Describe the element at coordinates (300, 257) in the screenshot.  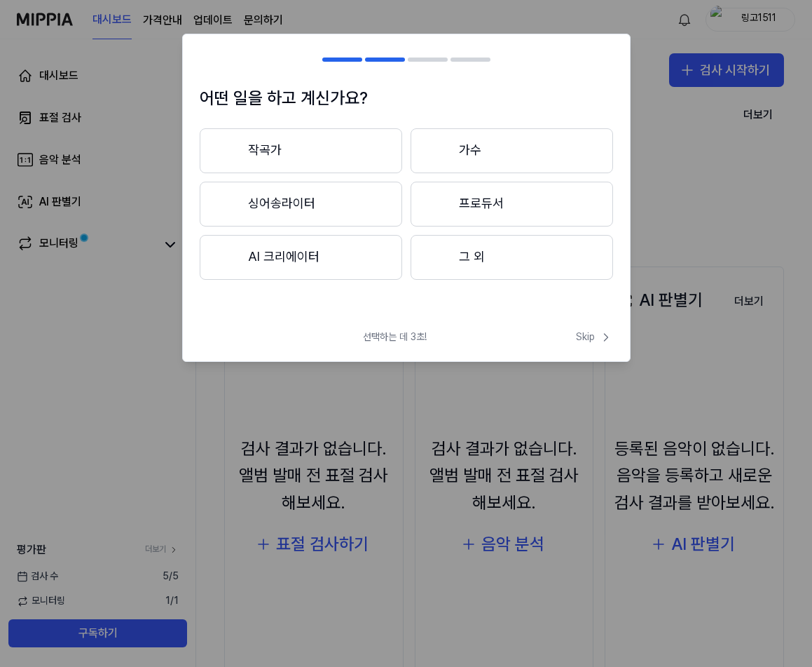
I see `button: AI 크리에이터` at that location.